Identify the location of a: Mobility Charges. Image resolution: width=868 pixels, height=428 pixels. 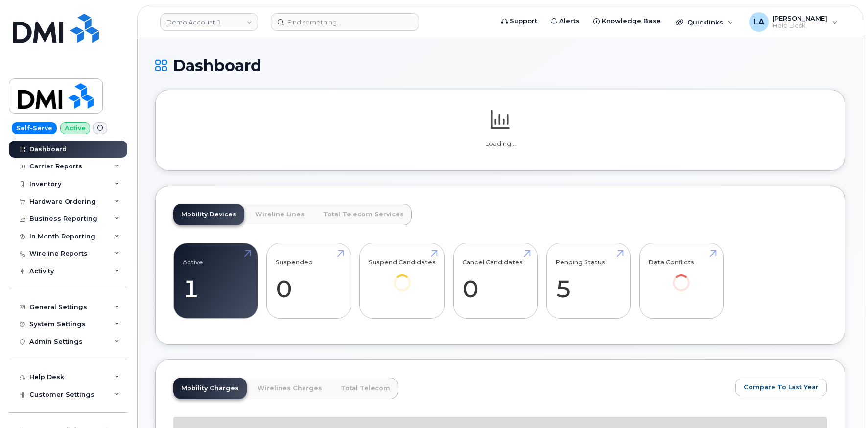
(210, 388).